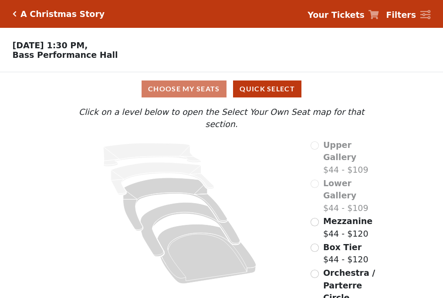  I want to click on path: Lower Gallery - Seats Available: 0, so click(162, 179).